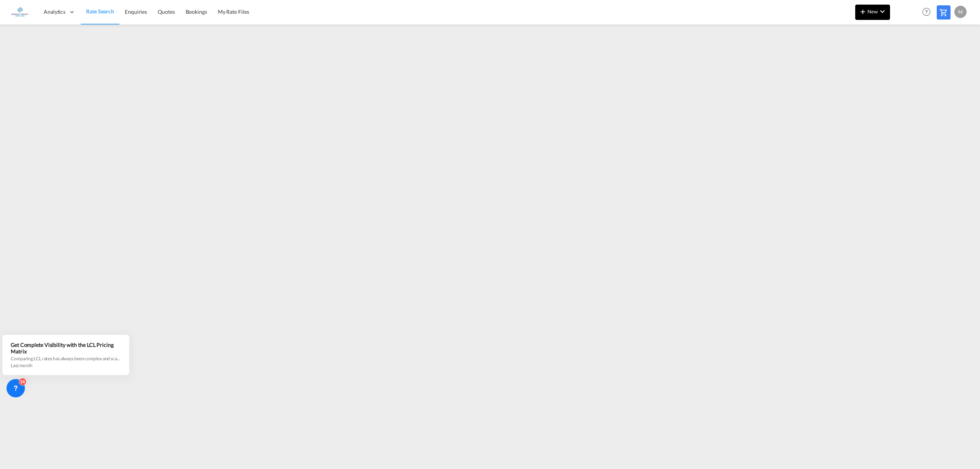  I want to click on md-icon: icon-plus 400-fg, so click(862, 11).